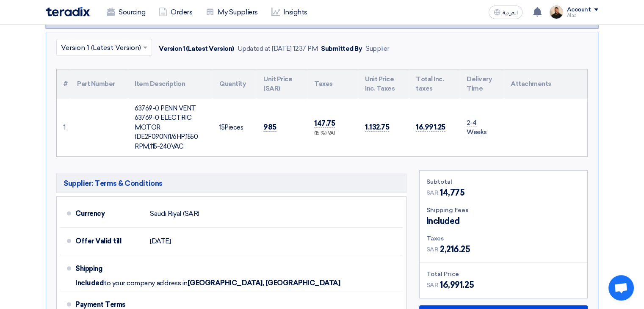 This screenshot has height=309, width=644. What do you see at coordinates (234, 84) in the screenshot?
I see `th: Quantity` at bounding box center [234, 84].